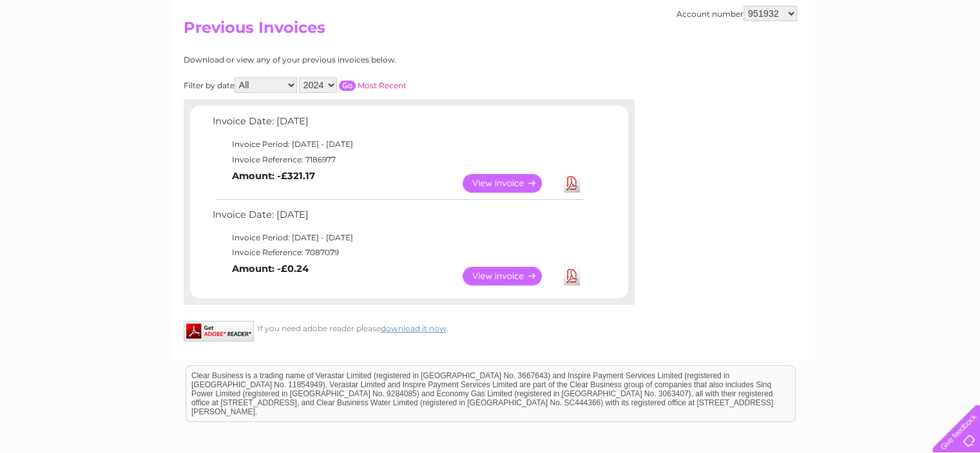 Image resolution: width=980 pixels, height=453 pixels. I want to click on div: Filter by date, so click(353, 85).